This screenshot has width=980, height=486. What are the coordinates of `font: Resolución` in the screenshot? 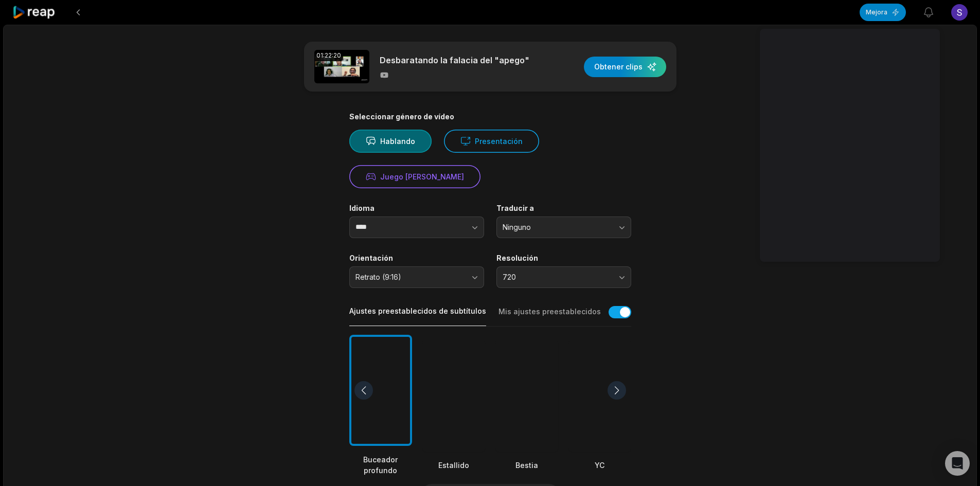 It's located at (517, 257).